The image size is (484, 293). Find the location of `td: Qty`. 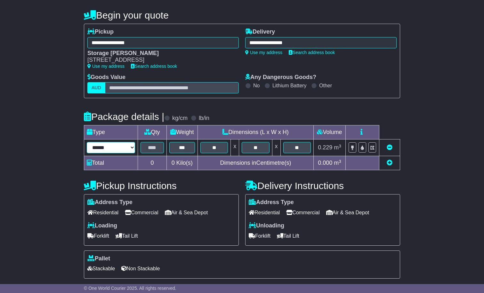

td: Qty is located at coordinates (152, 133).